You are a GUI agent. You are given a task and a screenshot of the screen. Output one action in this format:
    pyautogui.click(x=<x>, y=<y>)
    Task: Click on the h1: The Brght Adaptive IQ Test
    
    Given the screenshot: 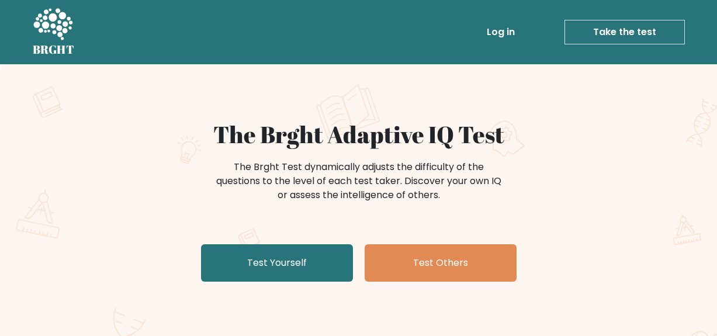 What is the action you would take?
    pyautogui.click(x=359, y=134)
    